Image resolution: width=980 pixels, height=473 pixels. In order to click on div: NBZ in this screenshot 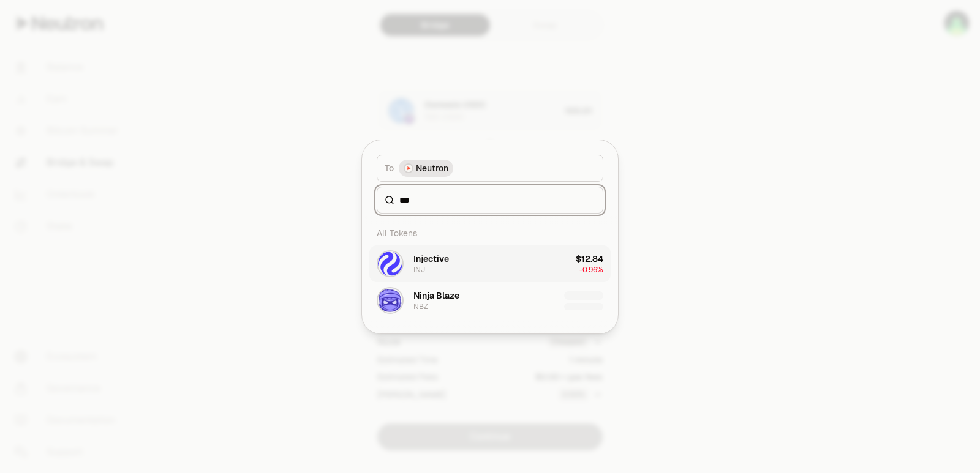, I will do `click(421, 306)`.